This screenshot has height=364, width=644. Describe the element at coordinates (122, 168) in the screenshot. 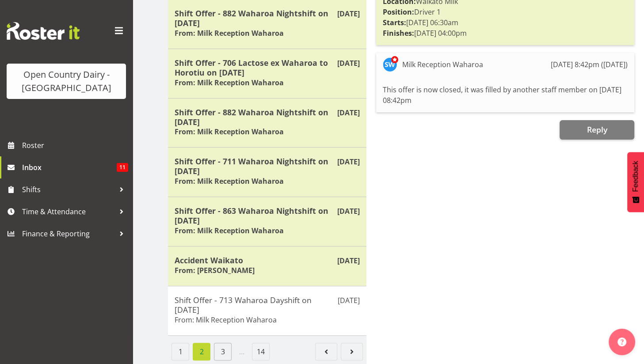

I see `span: 11` at that location.